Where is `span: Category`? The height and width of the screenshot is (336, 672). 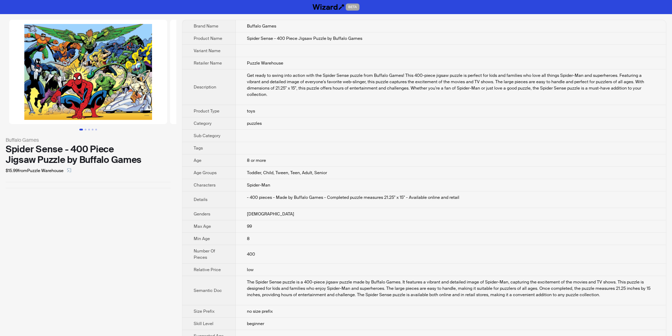 span: Category is located at coordinates (203, 124).